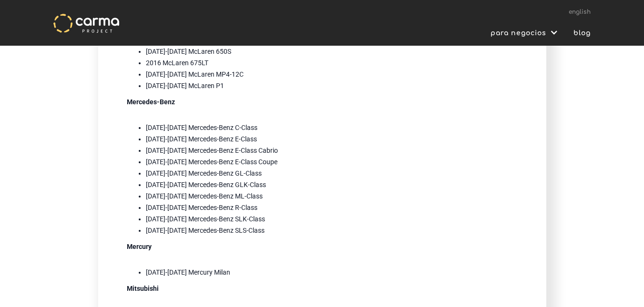 This screenshot has height=307, width=644. I want to click on img: Carma Project logo, so click(86, 23).